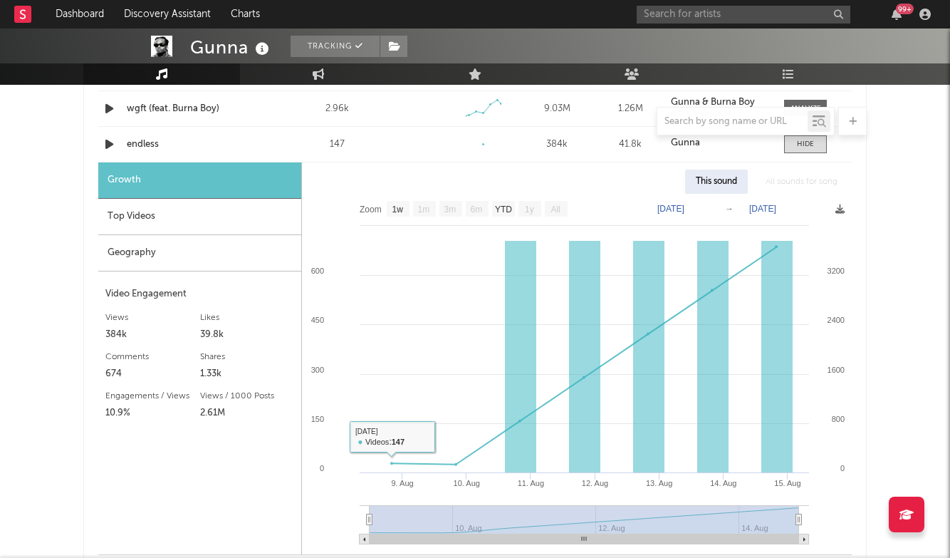 The height and width of the screenshot is (558, 950). I want to click on strong: Gunna & Burna Boy, so click(713, 102).